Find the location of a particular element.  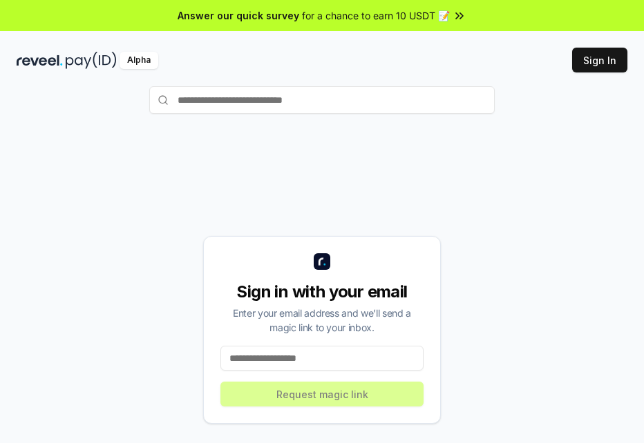

div: Alpha is located at coordinates (139, 60).